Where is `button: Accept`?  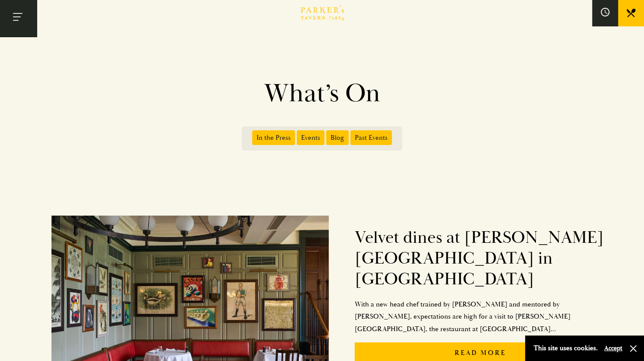 button: Accept is located at coordinates (613, 348).